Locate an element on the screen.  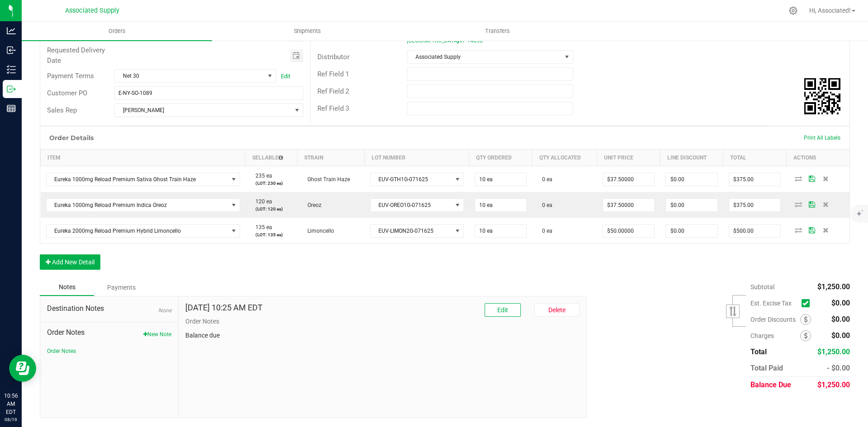
span: None is located at coordinates (165, 310).